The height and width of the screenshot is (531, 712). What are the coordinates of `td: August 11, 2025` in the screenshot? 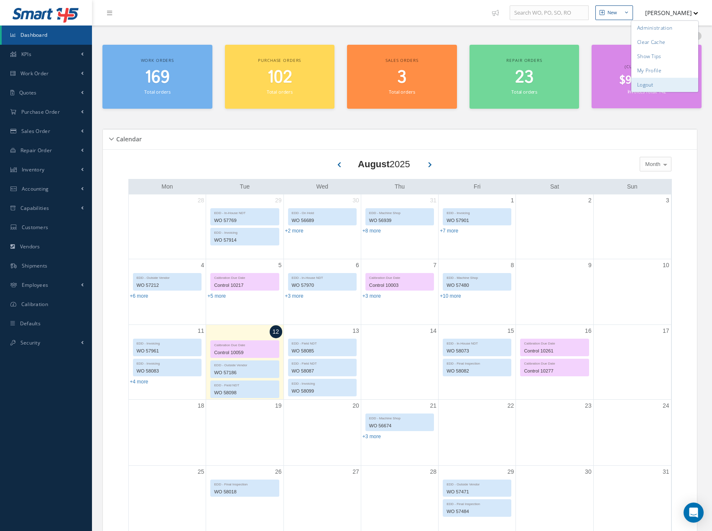 It's located at (167, 362).